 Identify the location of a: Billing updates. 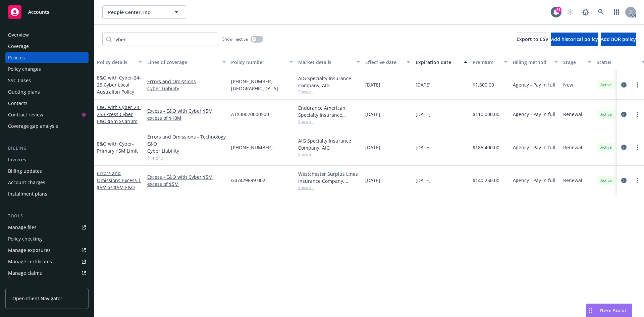
(47, 171).